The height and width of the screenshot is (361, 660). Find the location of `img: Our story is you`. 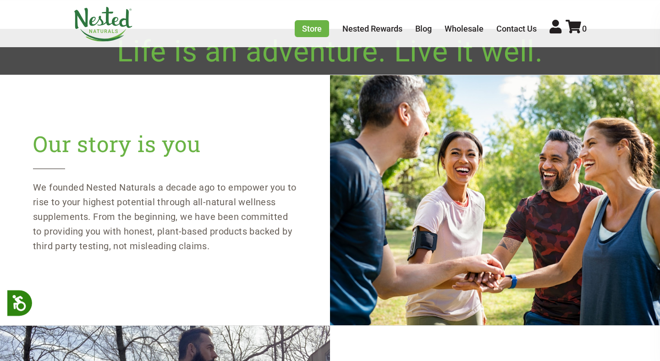

img: Our story is you is located at coordinates (495, 200).